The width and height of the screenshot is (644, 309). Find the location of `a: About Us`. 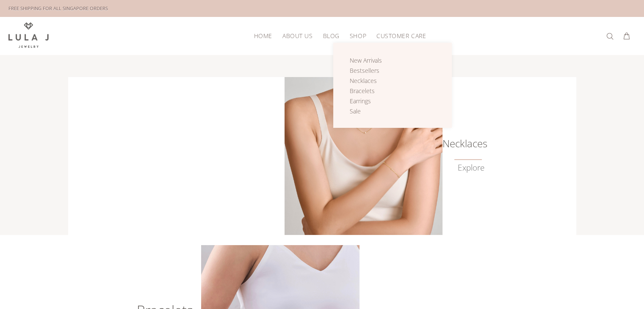

a: About Us is located at coordinates (298, 36).